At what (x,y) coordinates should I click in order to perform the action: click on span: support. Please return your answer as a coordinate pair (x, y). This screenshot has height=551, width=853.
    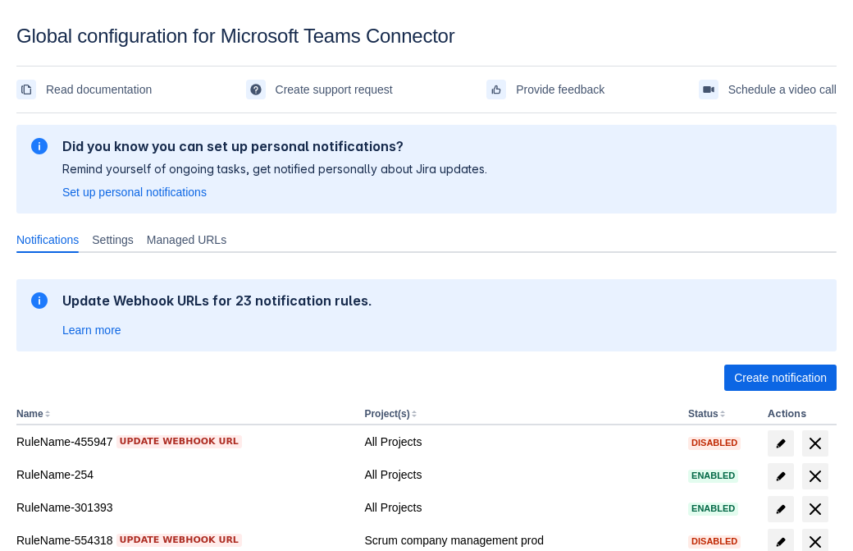
    Looking at the image, I should click on (256, 89).